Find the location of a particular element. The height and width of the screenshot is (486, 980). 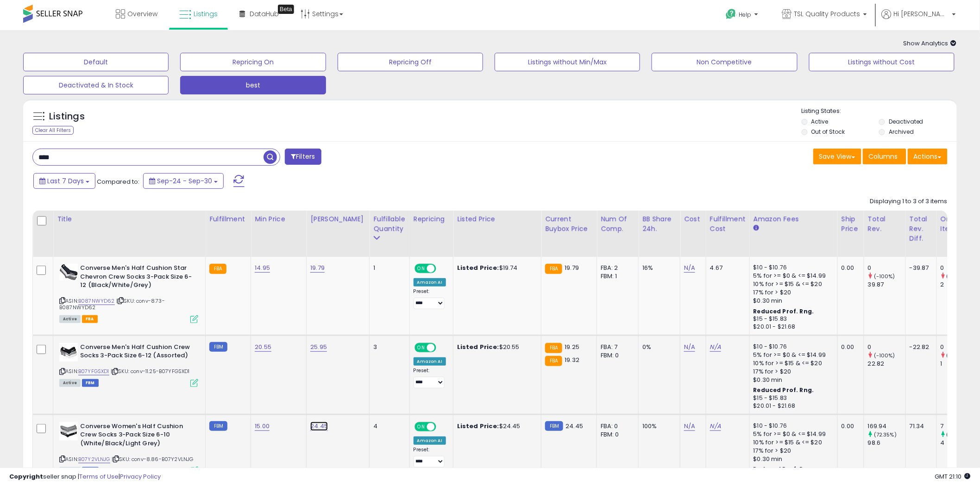

div: Current Buybox Price is located at coordinates (569, 224).